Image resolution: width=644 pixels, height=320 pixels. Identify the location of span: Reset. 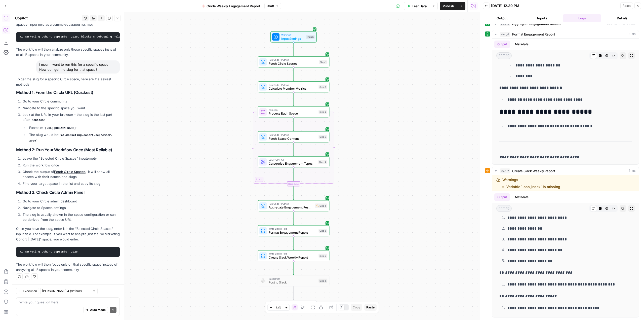
(627, 6).